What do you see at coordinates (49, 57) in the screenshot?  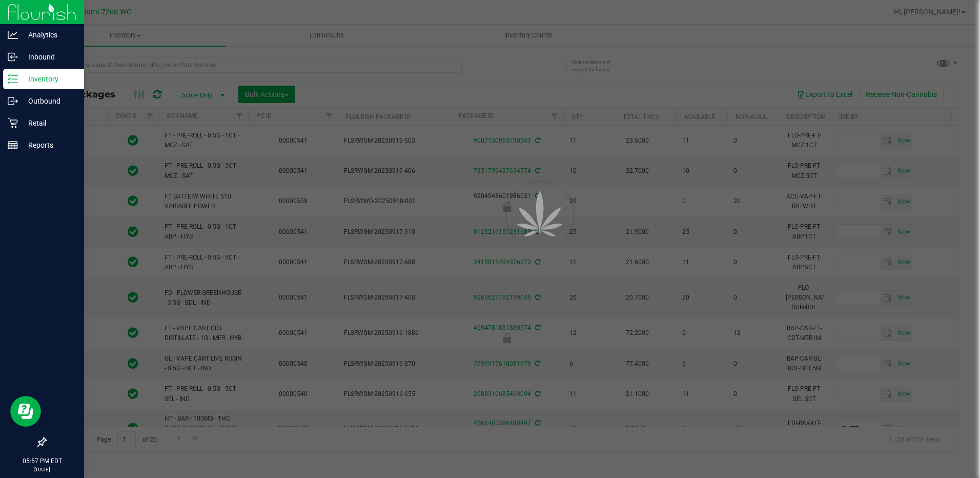 I see `p: Inbound` at bounding box center [49, 57].